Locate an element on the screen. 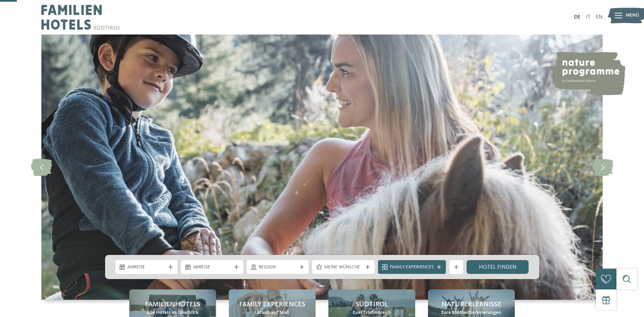 This screenshot has height=317, width=644. span: Alle Hotels im Überblick is located at coordinates (172, 313).